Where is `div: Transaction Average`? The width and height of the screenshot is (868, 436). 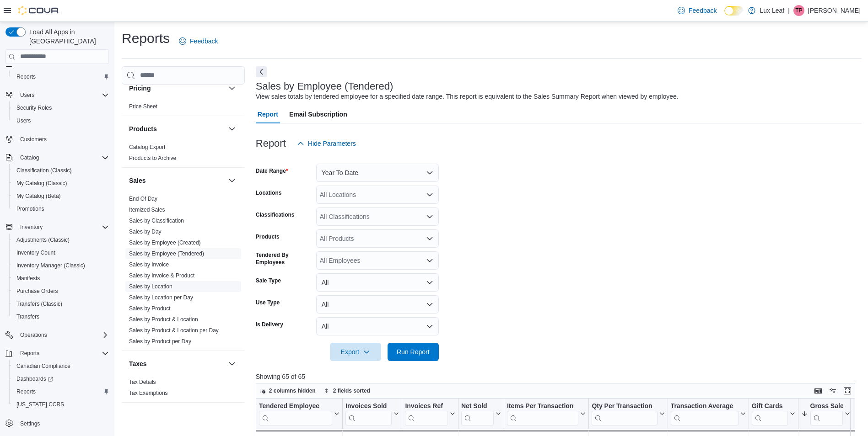 div: Transaction Average is located at coordinates (704, 413).